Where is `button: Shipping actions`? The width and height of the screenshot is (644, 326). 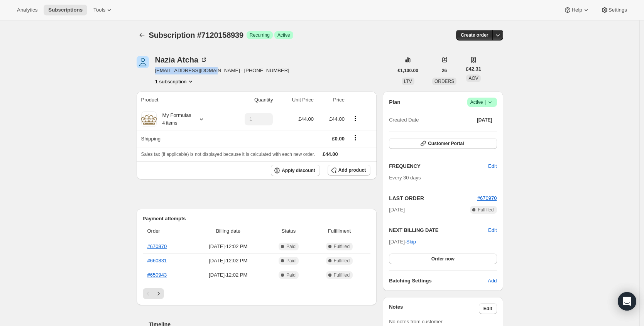 button: Shipping actions is located at coordinates (355, 138).